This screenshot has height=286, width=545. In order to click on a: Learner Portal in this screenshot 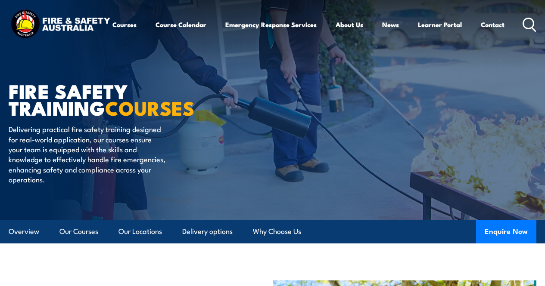, I will do `click(440, 25)`.